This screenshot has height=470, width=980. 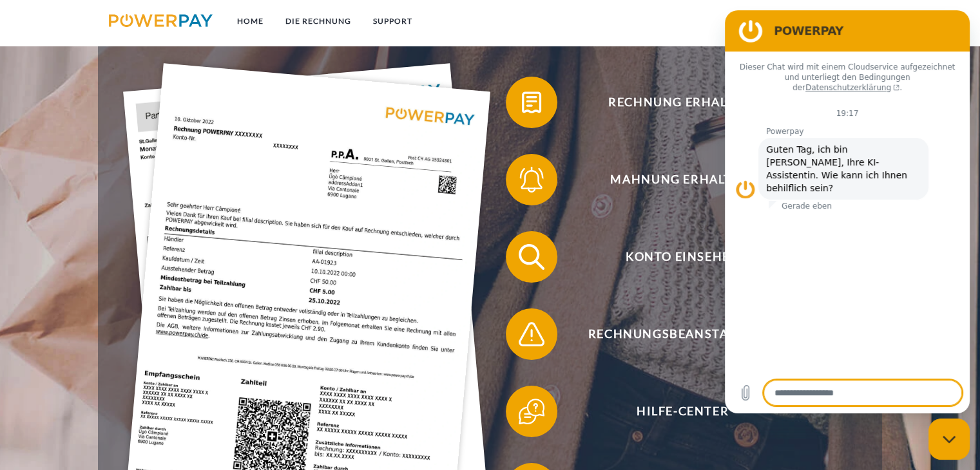 I want to click on button: Rechnungsbeanstandung, so click(x=673, y=334).